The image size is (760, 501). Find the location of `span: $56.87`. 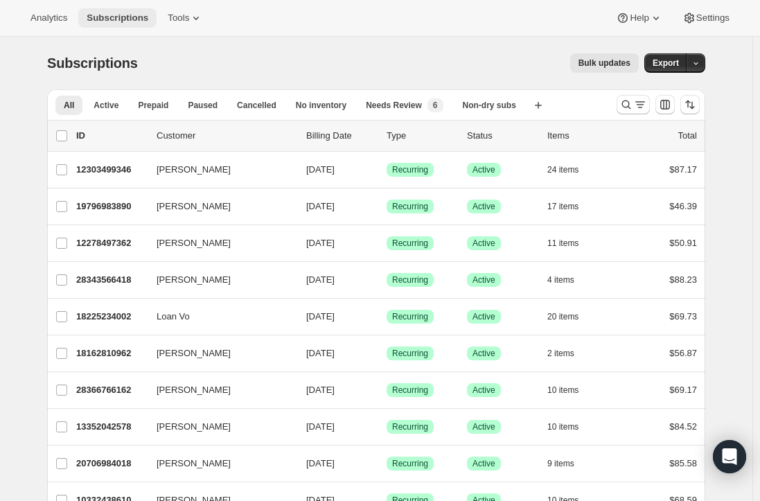

span: $56.87 is located at coordinates (683, 353).